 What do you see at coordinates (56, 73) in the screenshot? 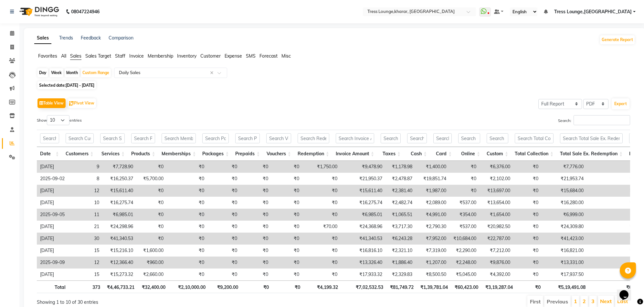
I see `div: Week` at bounding box center [56, 73].